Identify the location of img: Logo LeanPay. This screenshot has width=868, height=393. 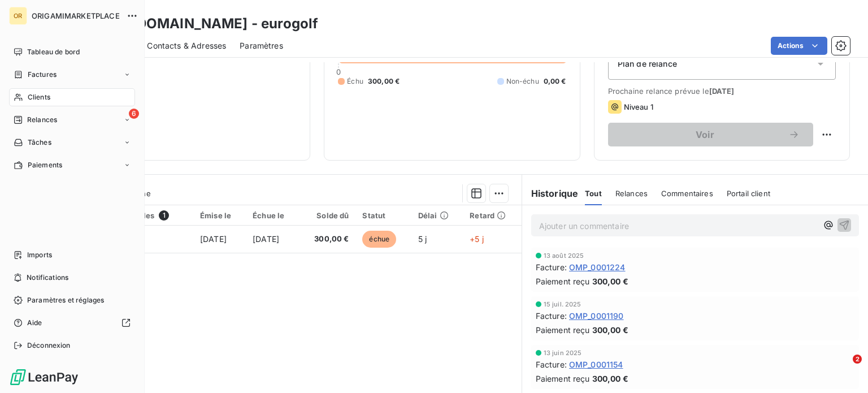
(44, 377).